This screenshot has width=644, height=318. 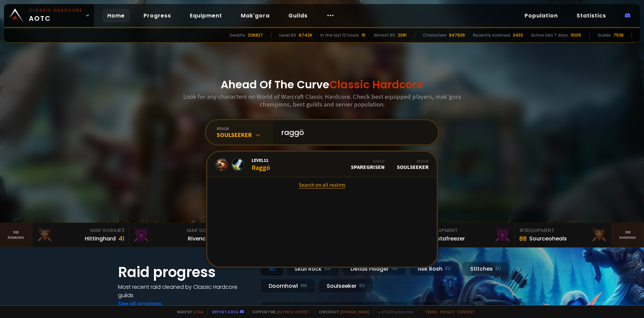 I want to click on div: Hittinghard, so click(x=100, y=239).